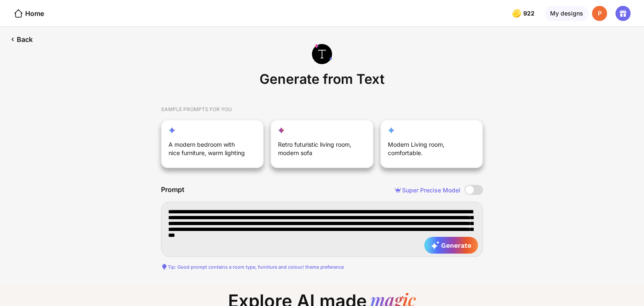 The height and width of the screenshot is (306, 644). Describe the element at coordinates (208, 150) in the screenshot. I see `div: A modern bedroom with nice furniture, warm lighting` at that location.